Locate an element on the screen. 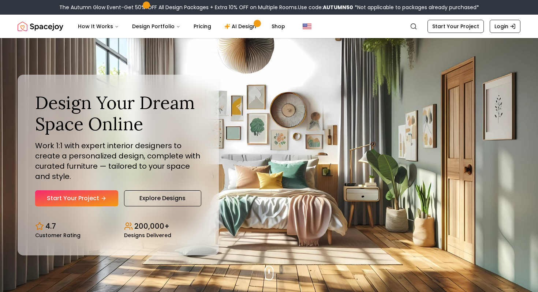 The height and width of the screenshot is (292, 538). a: Pricing is located at coordinates (202, 26).